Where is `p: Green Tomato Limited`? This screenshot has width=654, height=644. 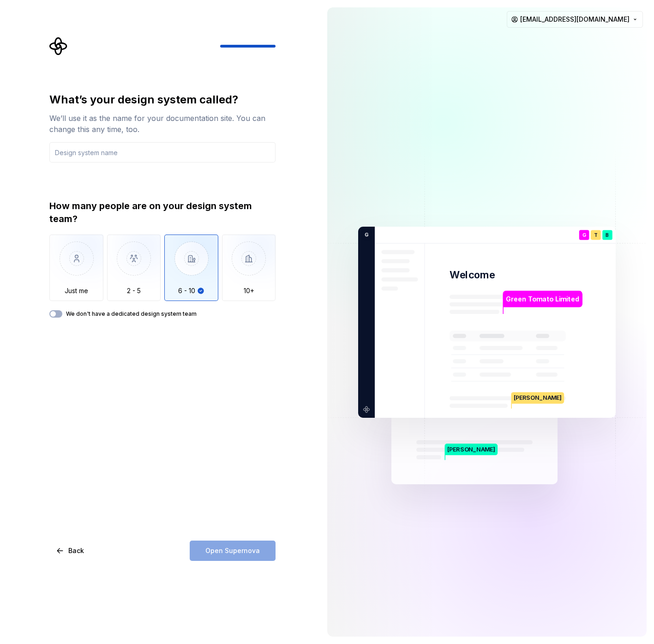 p: Green Tomato Limited is located at coordinates (542, 298).